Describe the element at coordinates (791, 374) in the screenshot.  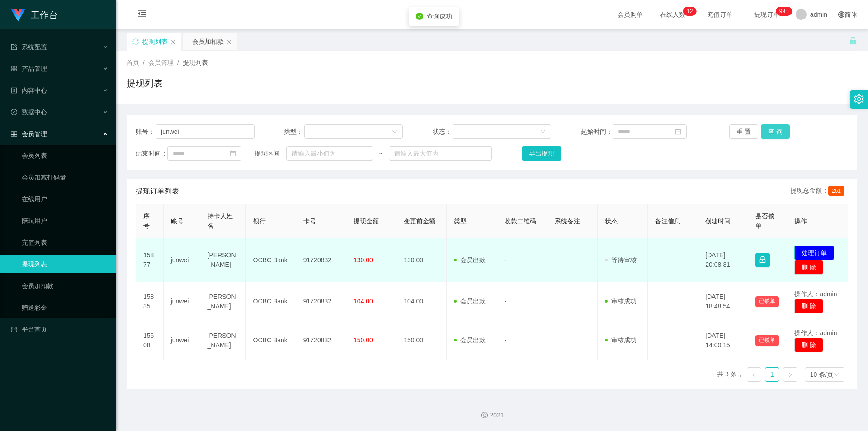
I see `li: 下一页` at that location.